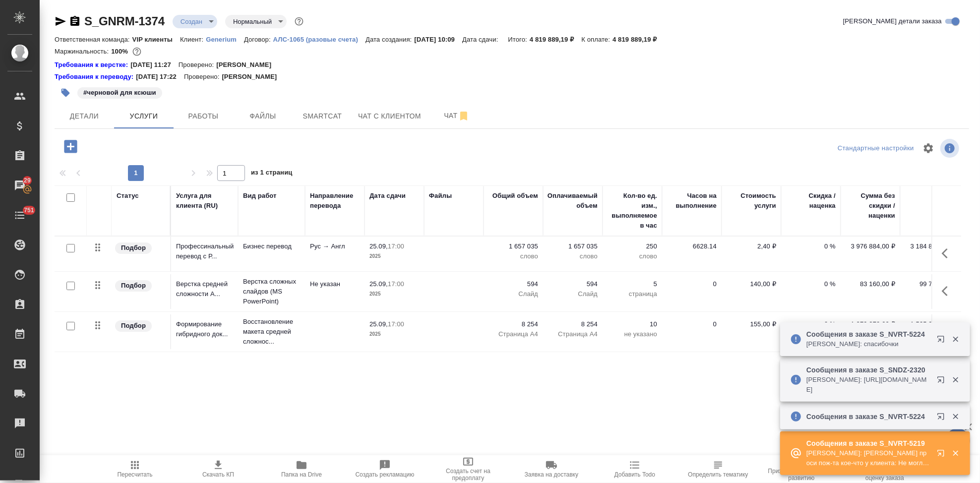 This screenshot has width=980, height=483. What do you see at coordinates (334, 284) in the screenshot?
I see `p: Не указан` at bounding box center [334, 284].